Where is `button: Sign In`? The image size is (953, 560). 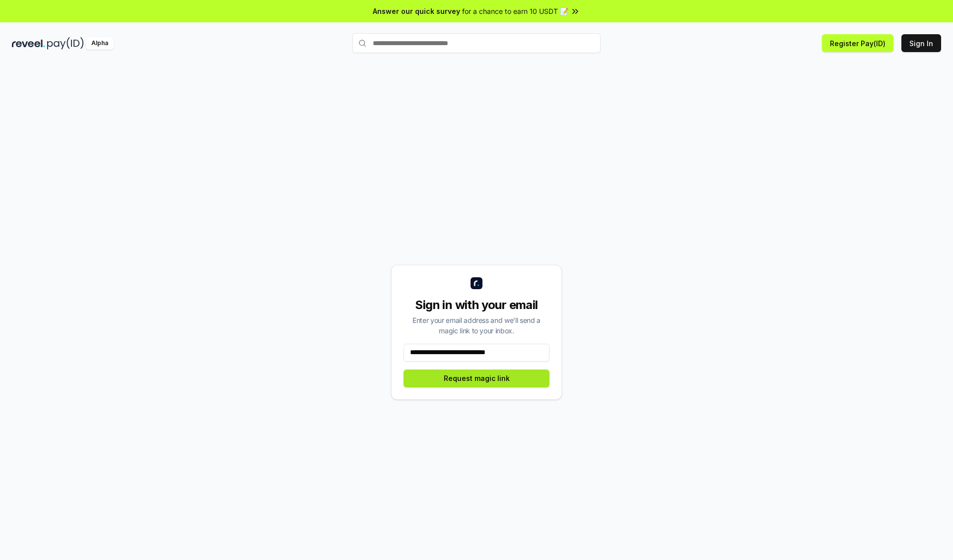
button: Sign In is located at coordinates (921, 43).